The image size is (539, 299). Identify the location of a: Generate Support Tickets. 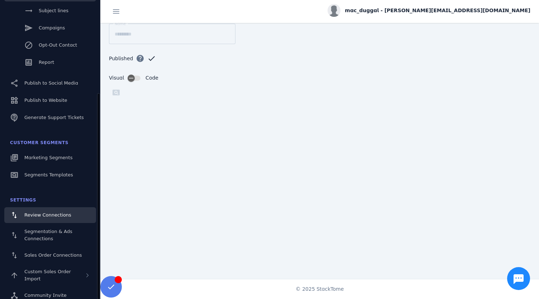
(50, 117).